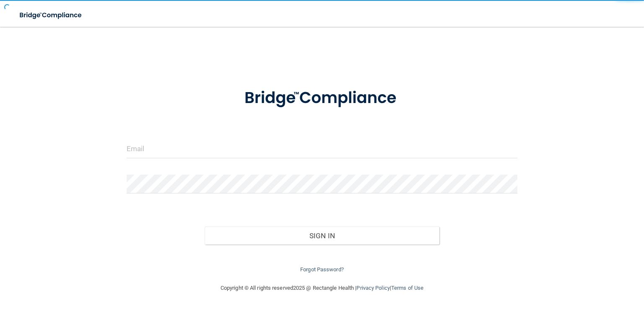 The image size is (644, 309). Describe the element at coordinates (322, 149) in the screenshot. I see `input: Email` at that location.